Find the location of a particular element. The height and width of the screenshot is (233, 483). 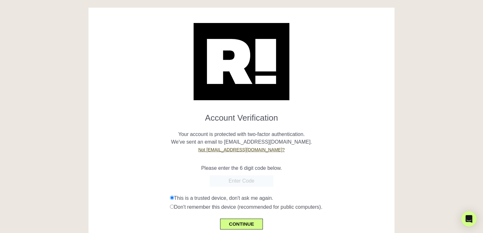

h1: Account Verification is located at coordinates (241, 115).